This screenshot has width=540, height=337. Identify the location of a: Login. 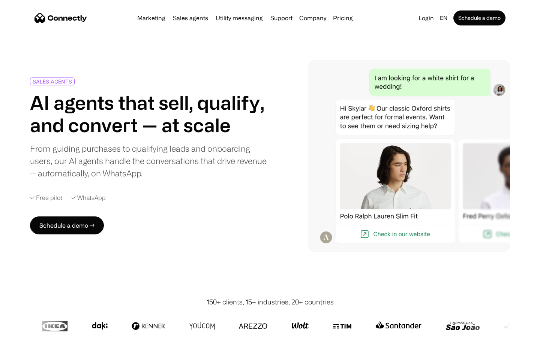
(426, 18).